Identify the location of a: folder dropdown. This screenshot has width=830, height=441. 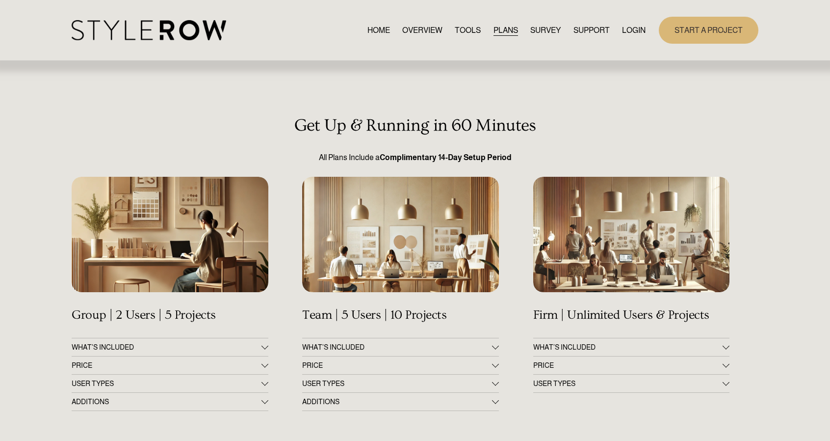
(592, 30).